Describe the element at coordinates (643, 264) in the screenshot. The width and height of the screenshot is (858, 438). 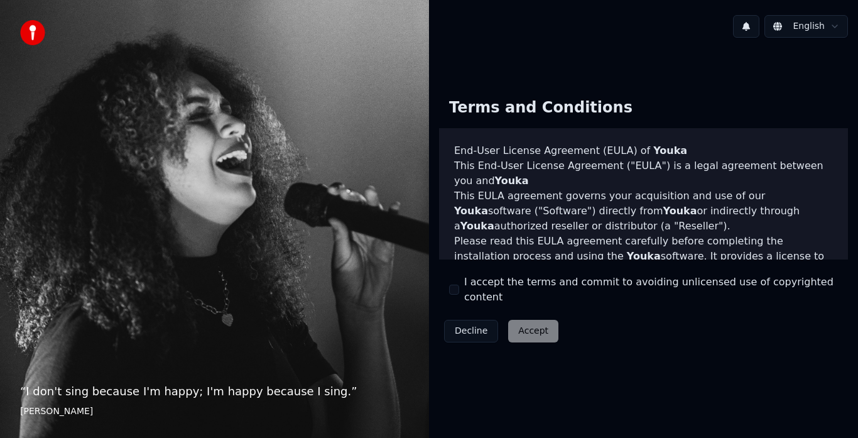
I see `p: Please read this EULA agreement carefully before completing the installation process and using th...` at that location.